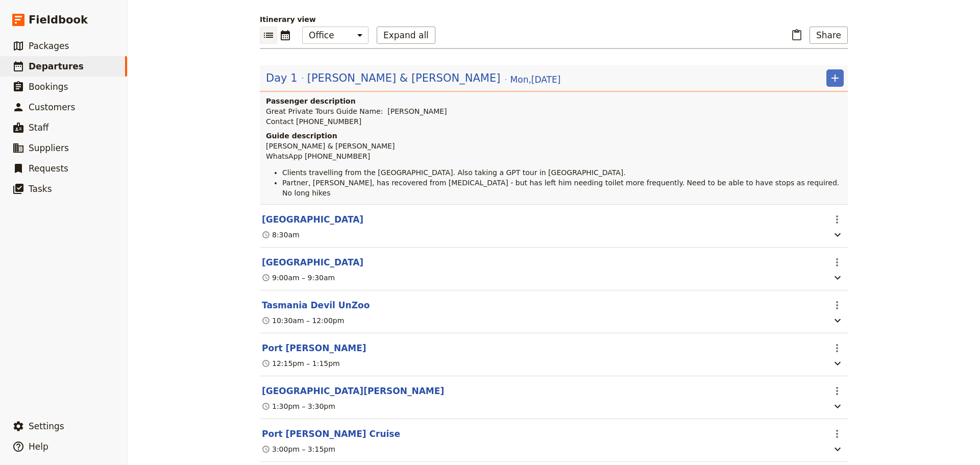  What do you see at coordinates (299, 449) in the screenshot?
I see `div: 3:00pm – 3:15pm` at bounding box center [299, 449].